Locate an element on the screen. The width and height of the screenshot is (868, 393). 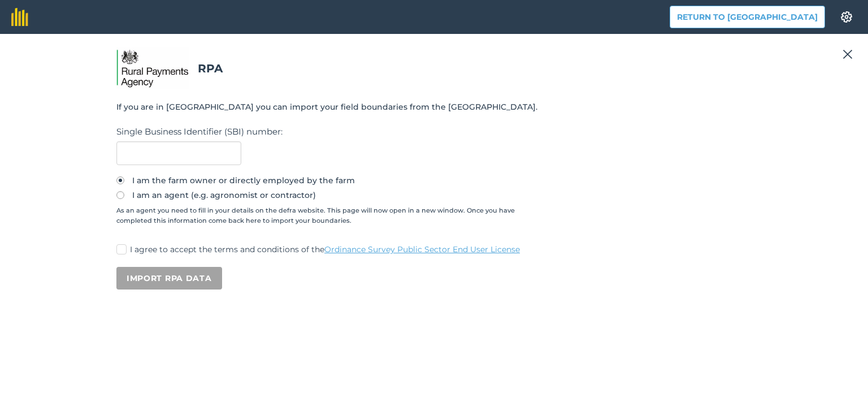
img: Rural Payment Agency logo is located at coordinates (152, 69).